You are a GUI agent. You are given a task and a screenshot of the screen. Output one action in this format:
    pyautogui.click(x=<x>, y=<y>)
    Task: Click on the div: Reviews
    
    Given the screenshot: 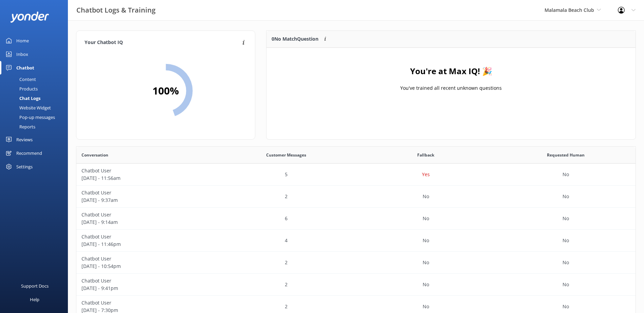 What is the action you would take?
    pyautogui.click(x=24, y=139)
    